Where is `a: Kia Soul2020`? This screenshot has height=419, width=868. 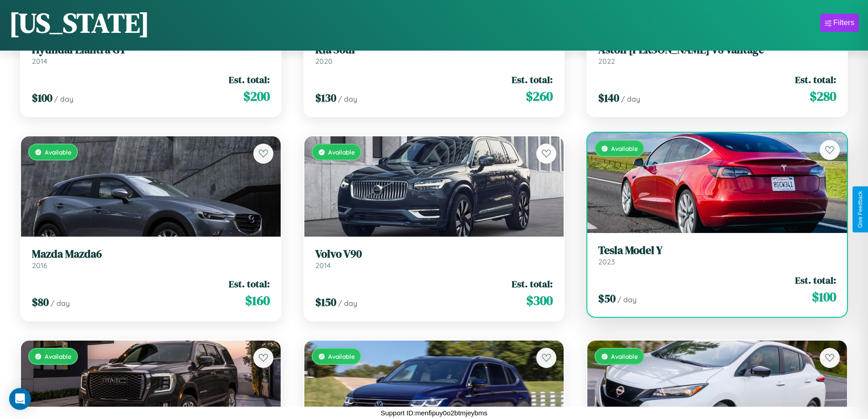 a: Kia Soul2020 is located at coordinates (434, 54).